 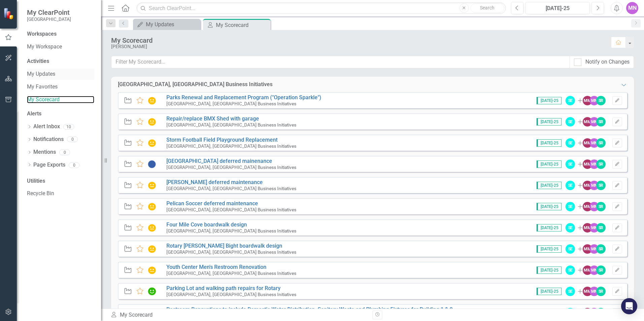 I want to click on div: Notify on Changes, so click(x=607, y=62).